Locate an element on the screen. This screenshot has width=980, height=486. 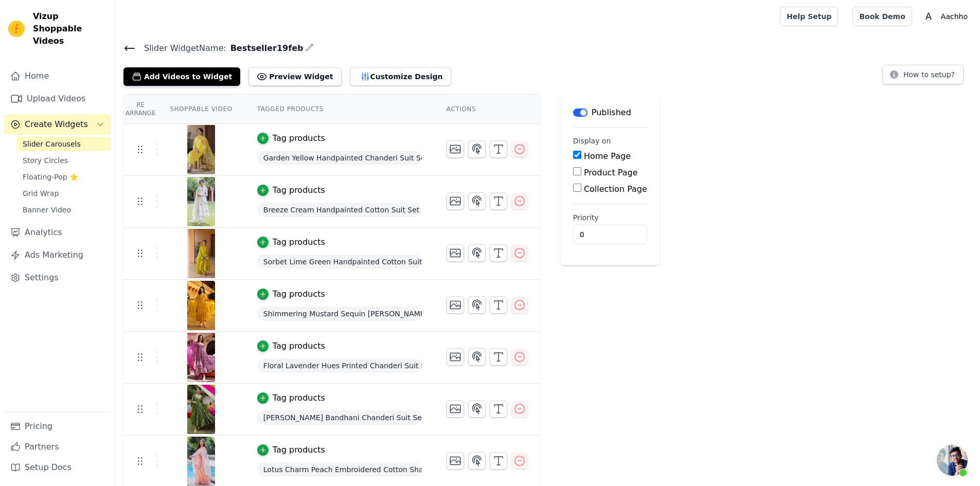
a: Analytics is located at coordinates (57, 232).